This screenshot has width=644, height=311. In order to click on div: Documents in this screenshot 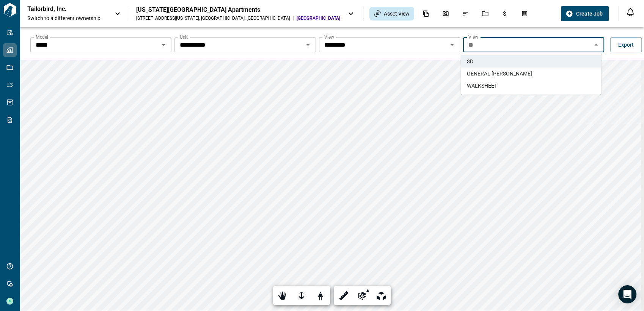, I will do `click(426, 14)`.